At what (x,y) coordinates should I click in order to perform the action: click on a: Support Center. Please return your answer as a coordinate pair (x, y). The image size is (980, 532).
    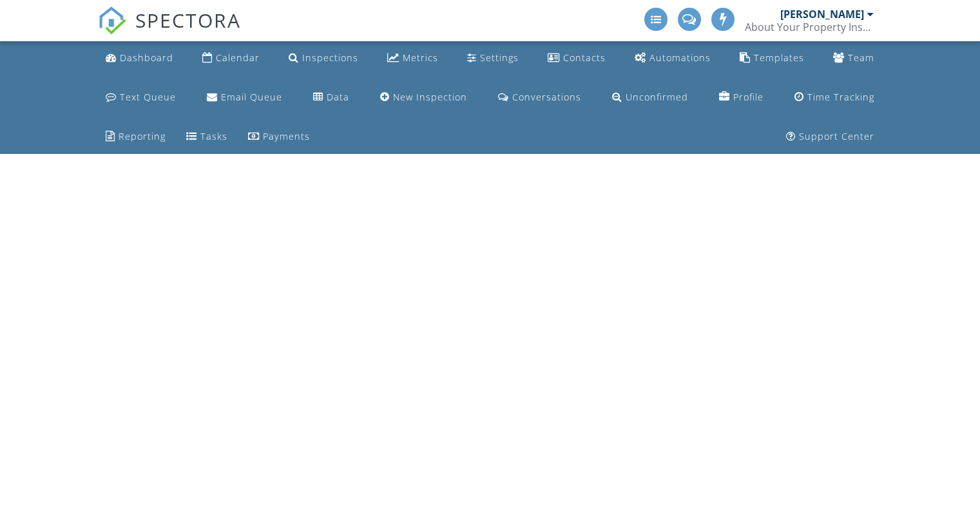
    Looking at the image, I should click on (830, 136).